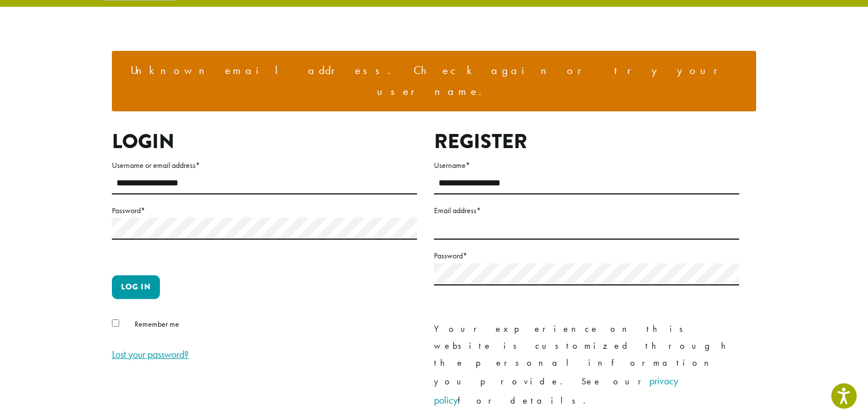  I want to click on a: Lost your password?, so click(151, 354).